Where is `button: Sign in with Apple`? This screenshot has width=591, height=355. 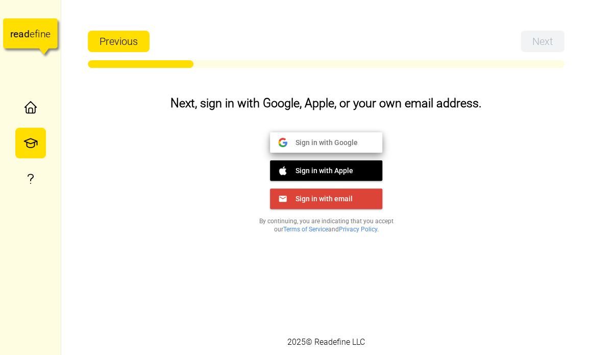 button: Sign in with Apple is located at coordinates (326, 170).